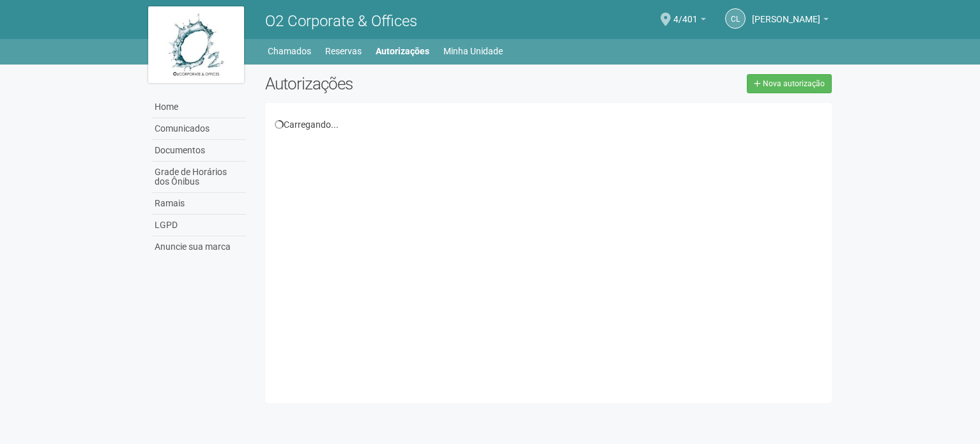 This screenshot has height=444, width=980. Describe the element at coordinates (736, 19) in the screenshot. I see `a: CL` at that location.